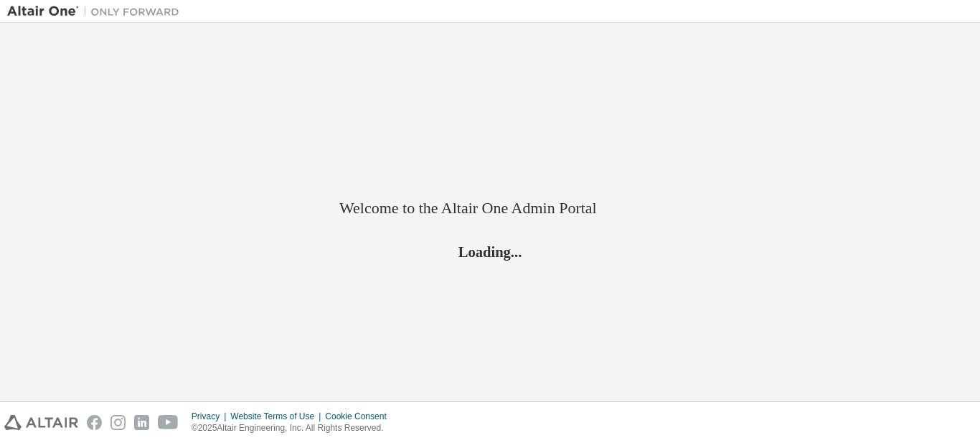 The image size is (980, 443). Describe the element at coordinates (168, 423) in the screenshot. I see `img: youtube.svg` at that location.